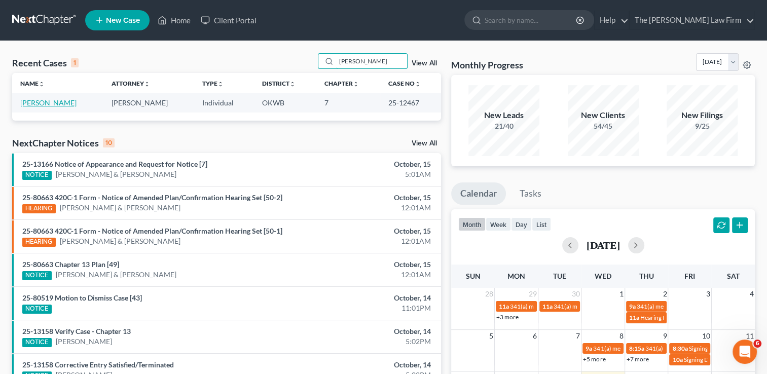  Describe the element at coordinates (533, 294) in the screenshot. I see `span: 29` at that location.